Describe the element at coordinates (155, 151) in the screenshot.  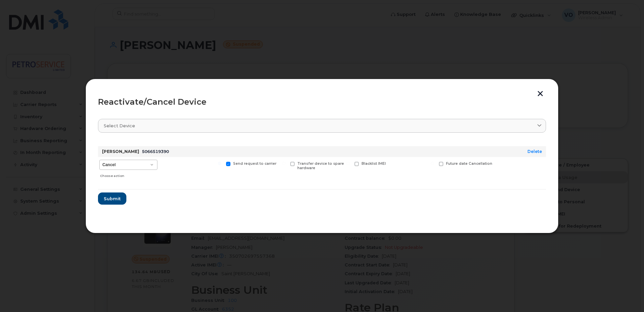
I see `span: 5066519390` at that location.